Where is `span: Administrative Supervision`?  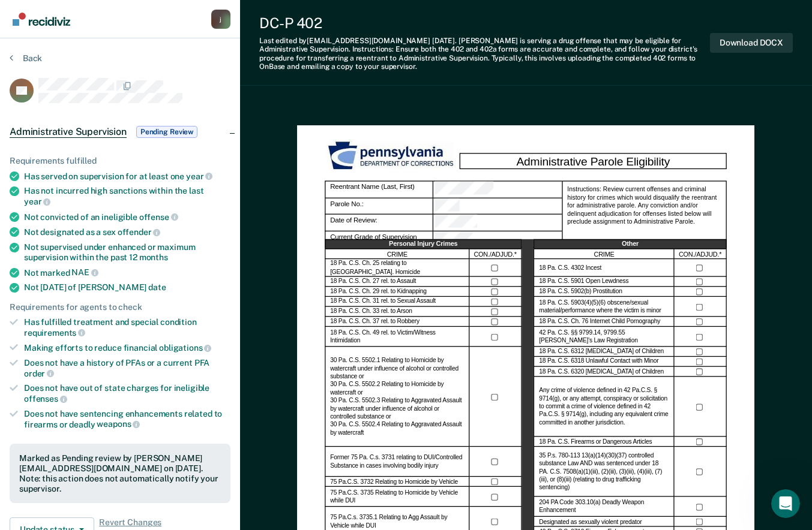
span: Administrative Supervision is located at coordinates (67, 132).